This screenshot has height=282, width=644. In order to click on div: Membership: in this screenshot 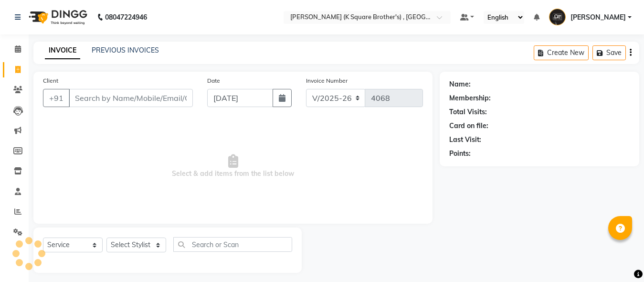, I will do `click(470, 98)`.